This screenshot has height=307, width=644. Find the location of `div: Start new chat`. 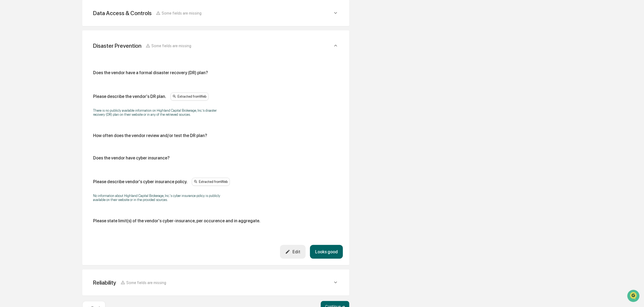

div: Start new chat is located at coordinates (53, 44).